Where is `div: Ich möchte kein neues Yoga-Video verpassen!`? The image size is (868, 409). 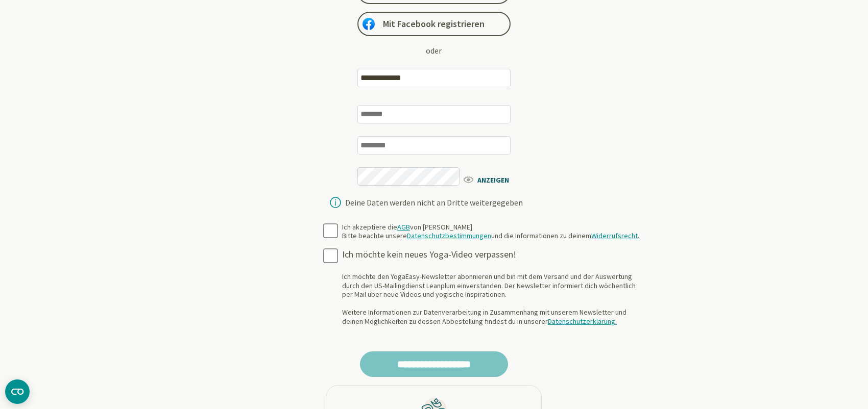
div: Ich möchte kein neues Yoga-Video verpassen! is located at coordinates (493, 254).